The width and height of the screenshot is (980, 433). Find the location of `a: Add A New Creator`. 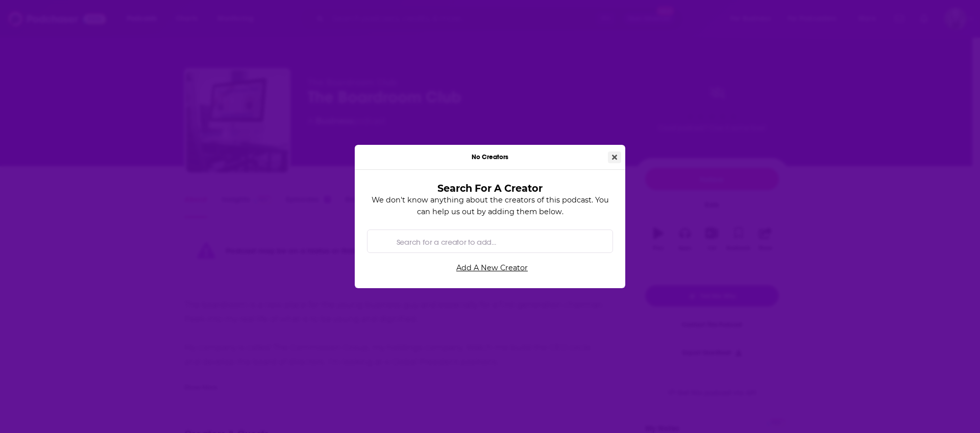

a: Add A New Creator is located at coordinates (492, 268).